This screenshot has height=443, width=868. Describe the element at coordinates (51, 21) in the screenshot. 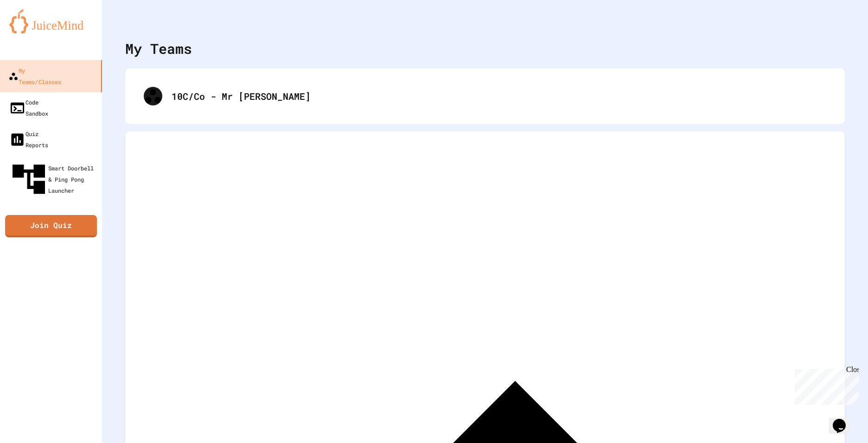

I see `img: logo-orange.svg` at that location.